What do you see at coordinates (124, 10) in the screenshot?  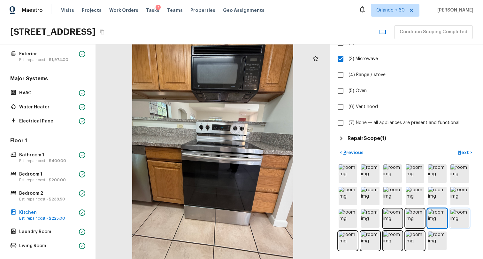 I see `span: Work Orders` at bounding box center [124, 10].